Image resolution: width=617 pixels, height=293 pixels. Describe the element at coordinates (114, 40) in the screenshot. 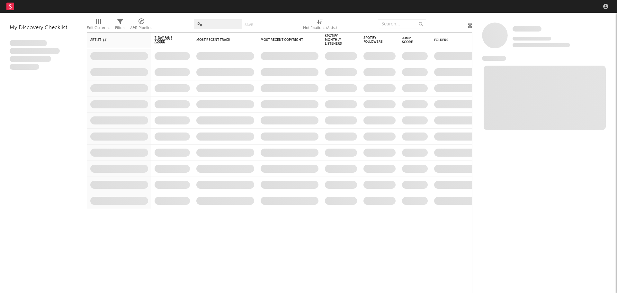

I see `div: Artist` at that location.